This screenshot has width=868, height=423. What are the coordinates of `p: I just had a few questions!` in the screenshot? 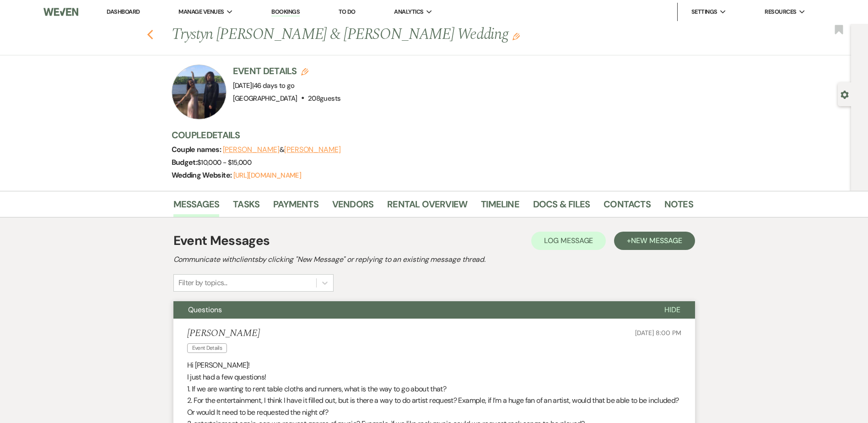 It's located at (434, 377).